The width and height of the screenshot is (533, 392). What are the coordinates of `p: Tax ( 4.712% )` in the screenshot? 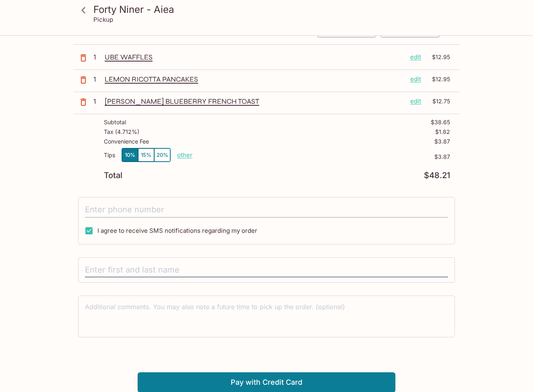 It's located at (122, 132).